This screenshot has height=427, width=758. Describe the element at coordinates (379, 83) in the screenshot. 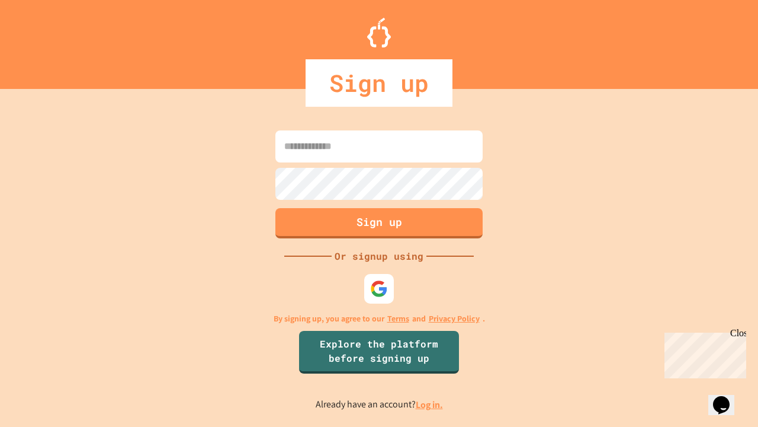

I see `div: Sign up` at that location.